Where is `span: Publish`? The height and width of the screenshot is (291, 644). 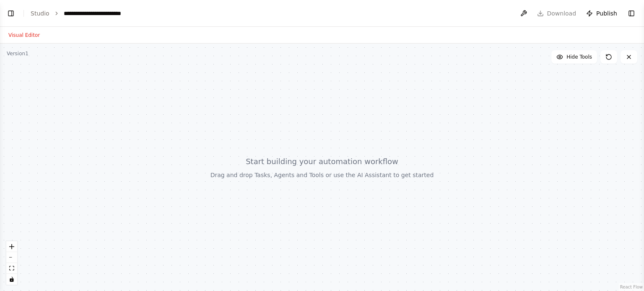
span: Publish is located at coordinates (607, 14).